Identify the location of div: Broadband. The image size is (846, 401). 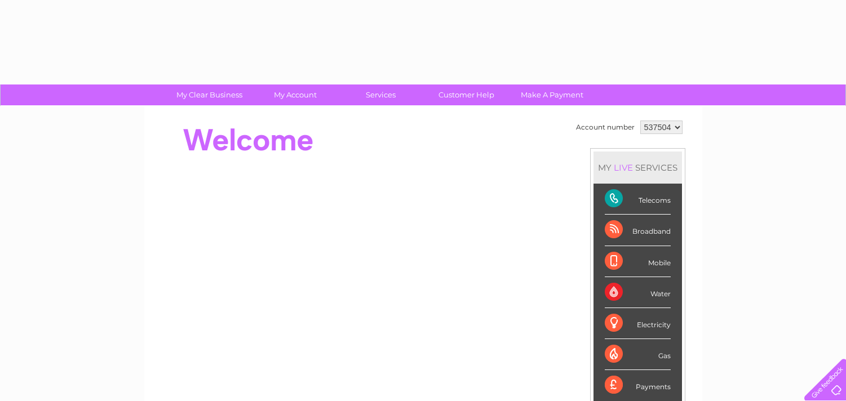
(637, 230).